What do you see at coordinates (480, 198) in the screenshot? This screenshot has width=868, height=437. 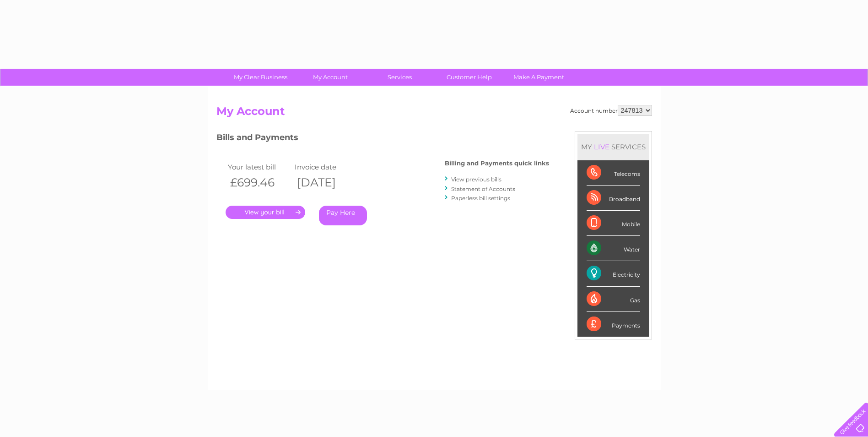 I see `a: Paperless bill settings` at bounding box center [480, 198].